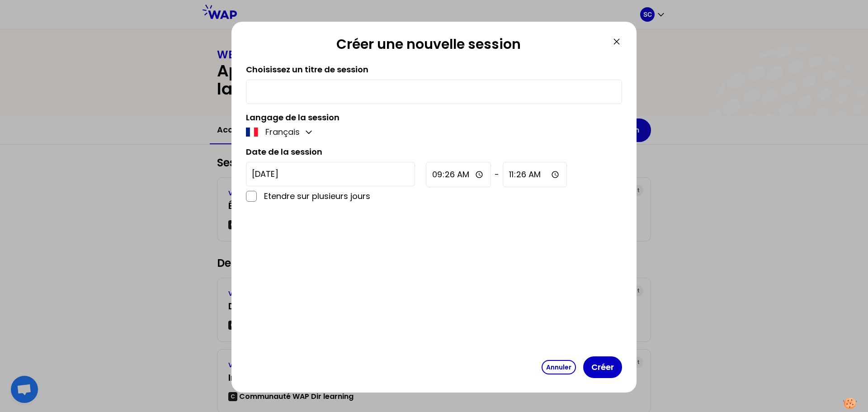  What do you see at coordinates (602, 367) in the screenshot?
I see `button: Créer` at bounding box center [602, 367].